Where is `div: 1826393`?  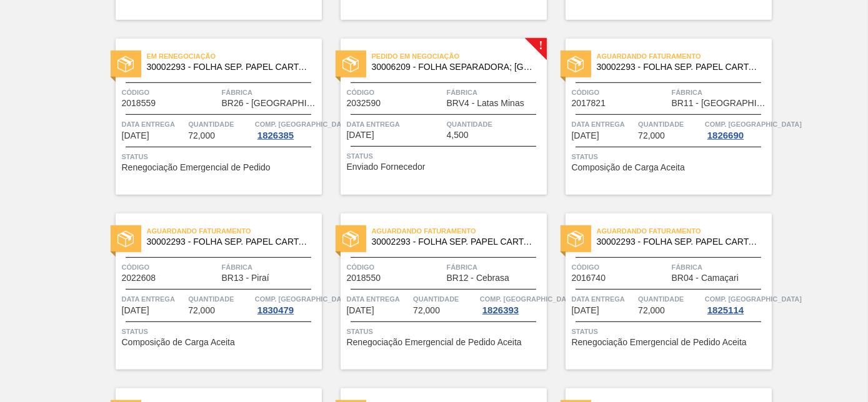 div: 1826393 is located at coordinates (501, 310).